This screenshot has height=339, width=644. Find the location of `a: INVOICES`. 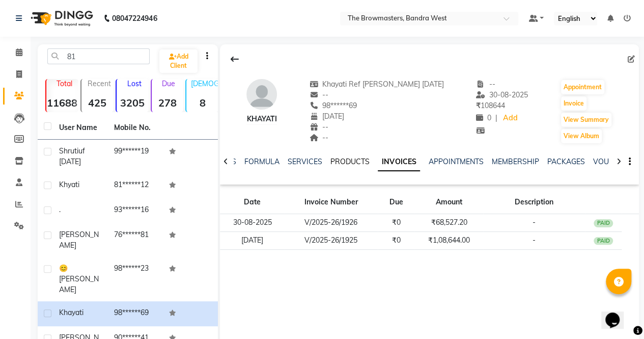

a: INVOICES is located at coordinates (398, 162).